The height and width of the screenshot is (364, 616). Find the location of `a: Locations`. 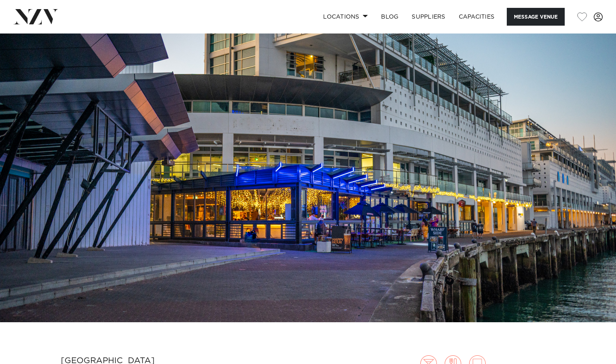

a: Locations is located at coordinates (346, 17).